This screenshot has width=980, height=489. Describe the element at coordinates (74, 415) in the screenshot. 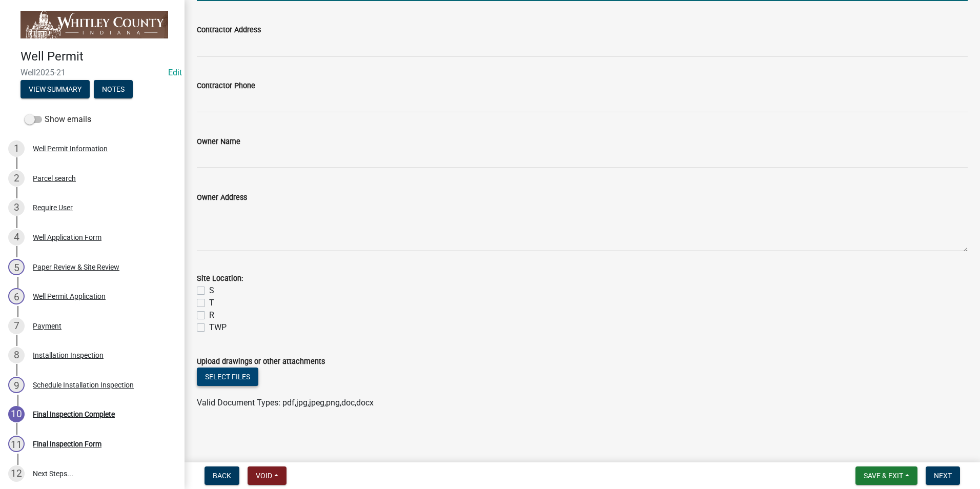

I see `div: Final Inspection Complete` at that location.